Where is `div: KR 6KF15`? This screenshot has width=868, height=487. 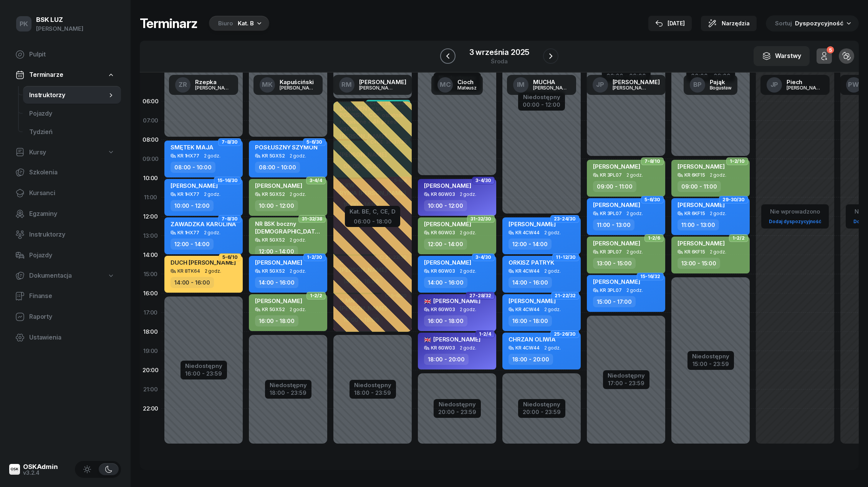
div: KR 6KF15 is located at coordinates (695, 213).